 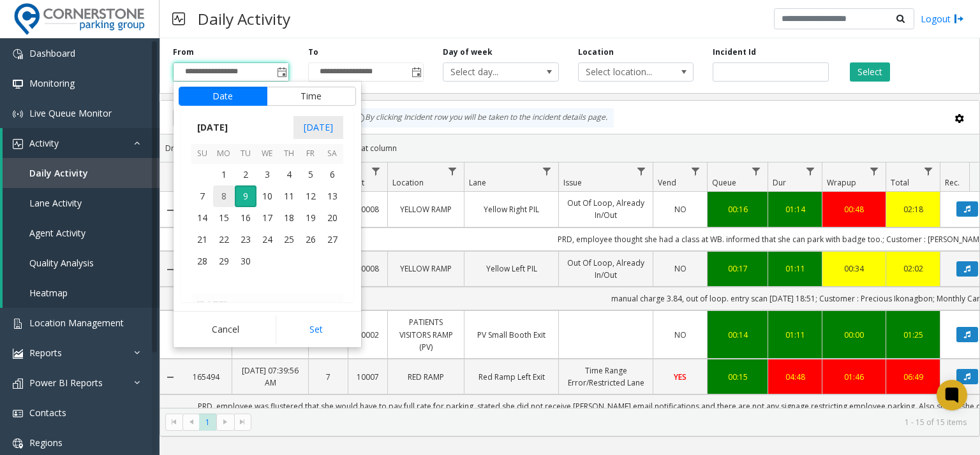 What do you see at coordinates (316, 330) in the screenshot?
I see `button: Set` at bounding box center [316, 330].